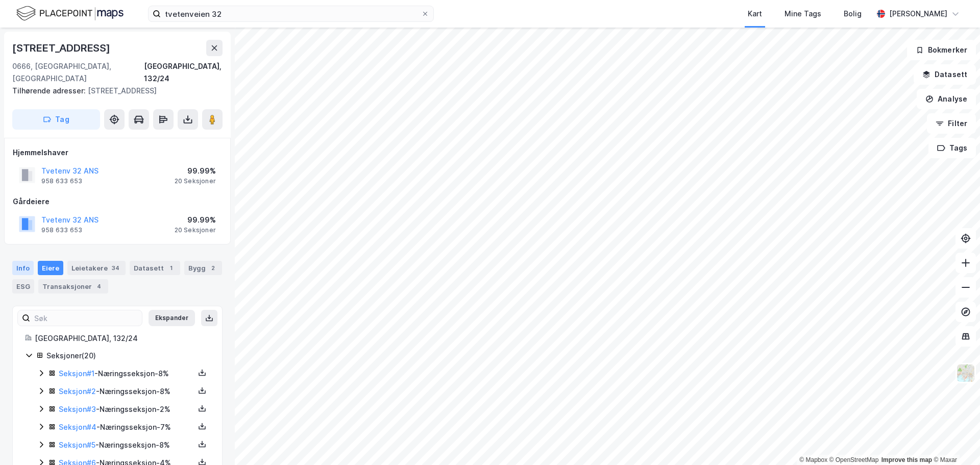  I want to click on button: Ekspander, so click(172, 317).